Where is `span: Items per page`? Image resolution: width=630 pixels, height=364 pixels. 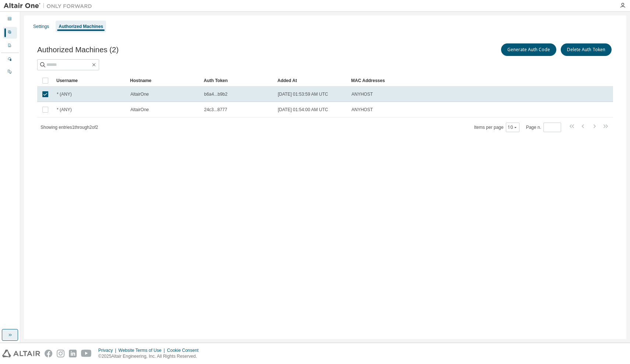
span: Items per page is located at coordinates (496, 127).